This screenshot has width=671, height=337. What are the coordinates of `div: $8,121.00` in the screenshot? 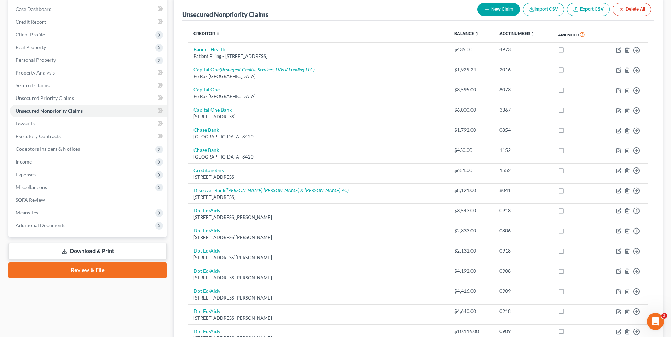 It's located at (471, 191).